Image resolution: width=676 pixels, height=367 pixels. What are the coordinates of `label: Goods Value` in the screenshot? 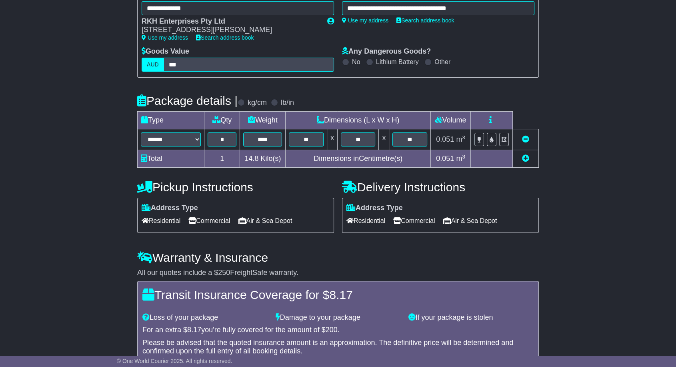 It's located at (165, 52).